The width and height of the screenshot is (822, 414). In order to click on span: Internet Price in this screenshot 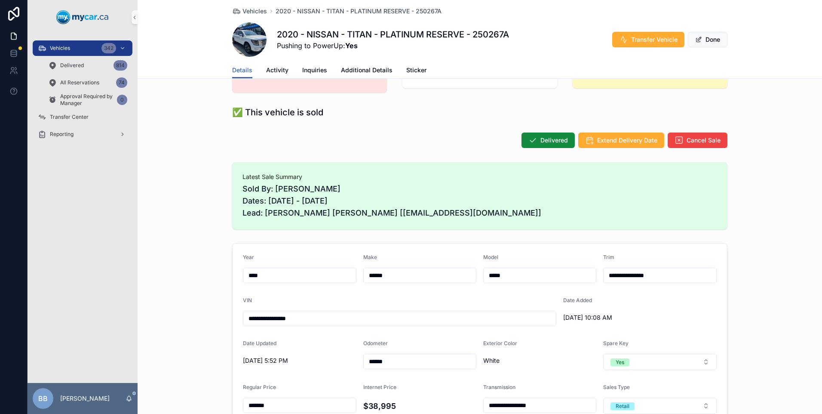, I will do `click(380, 387)`.